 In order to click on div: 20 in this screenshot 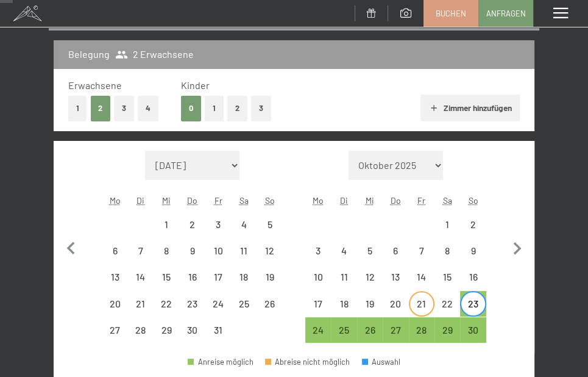, I will do `click(115, 310)`.